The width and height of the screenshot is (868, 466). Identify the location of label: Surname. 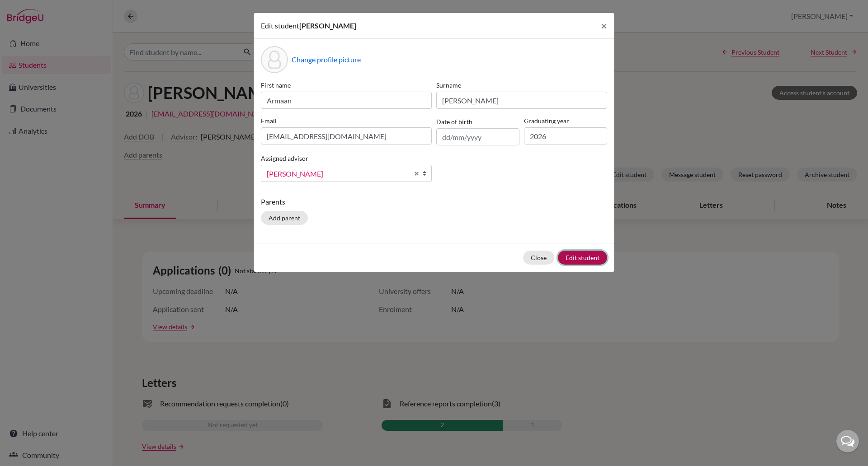
(522, 85).